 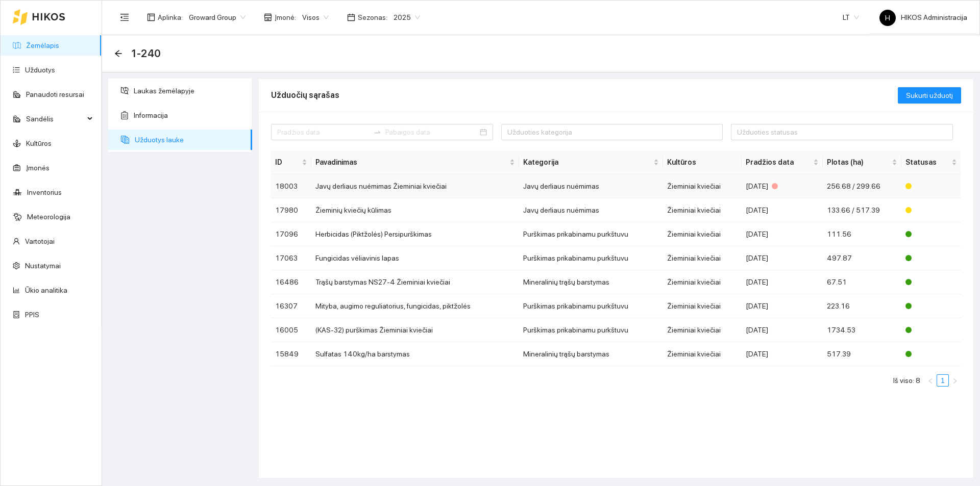 I want to click on span: Pavadinimas, so click(x=411, y=162).